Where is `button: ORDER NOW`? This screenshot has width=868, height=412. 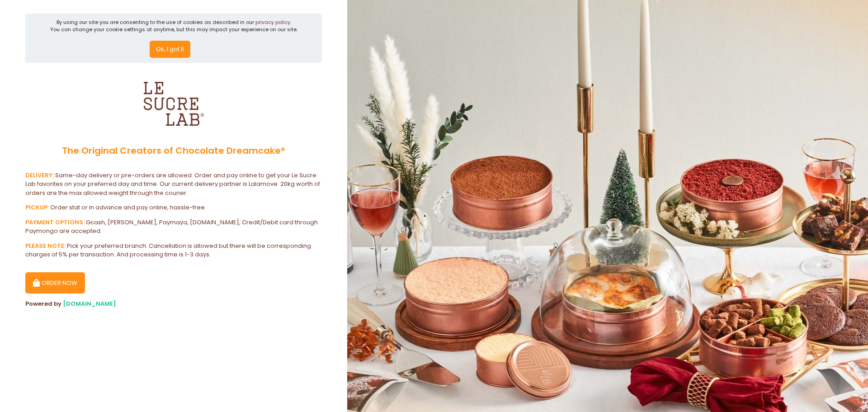 button: ORDER NOW is located at coordinates (55, 283).